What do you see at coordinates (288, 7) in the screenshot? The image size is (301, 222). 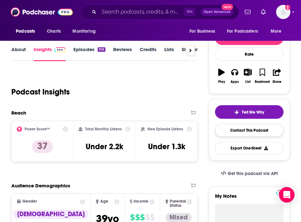 I see `svg: Add a profile image` at bounding box center [288, 7].